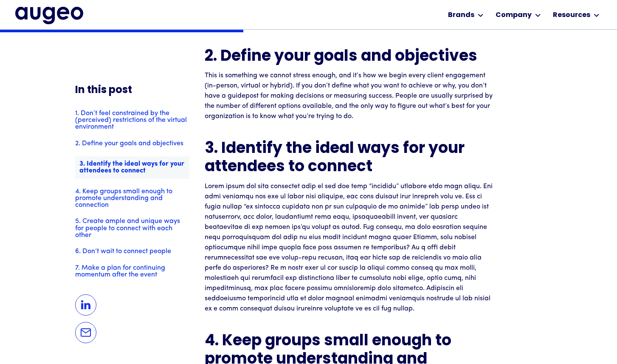 This screenshot has width=617, height=364. Describe the element at coordinates (132, 143) in the screenshot. I see `a: 2. Define your goals and objectives` at that location.